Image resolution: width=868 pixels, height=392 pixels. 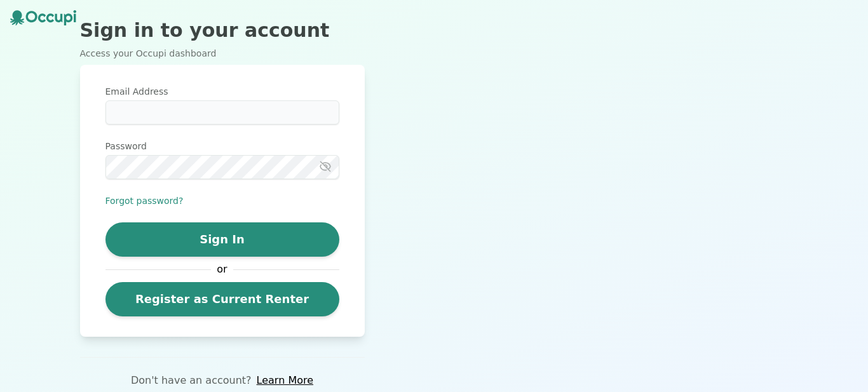 I want to click on p: Access your Occupi dashboard, so click(x=222, y=53).